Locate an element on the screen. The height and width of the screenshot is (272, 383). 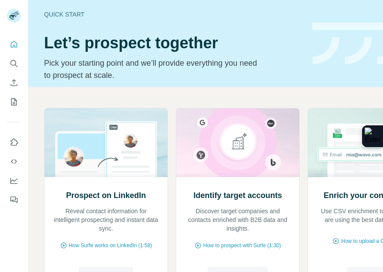
p: Reveal contact information for intelligent prospecting and instant data sync. is located at coordinates (106, 220).